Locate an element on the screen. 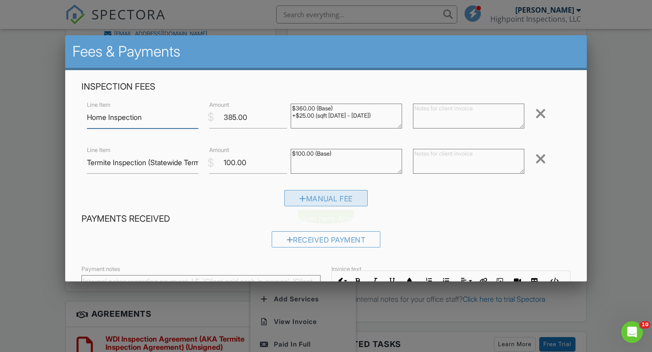  button: Underline (⌘U) is located at coordinates (392, 281).